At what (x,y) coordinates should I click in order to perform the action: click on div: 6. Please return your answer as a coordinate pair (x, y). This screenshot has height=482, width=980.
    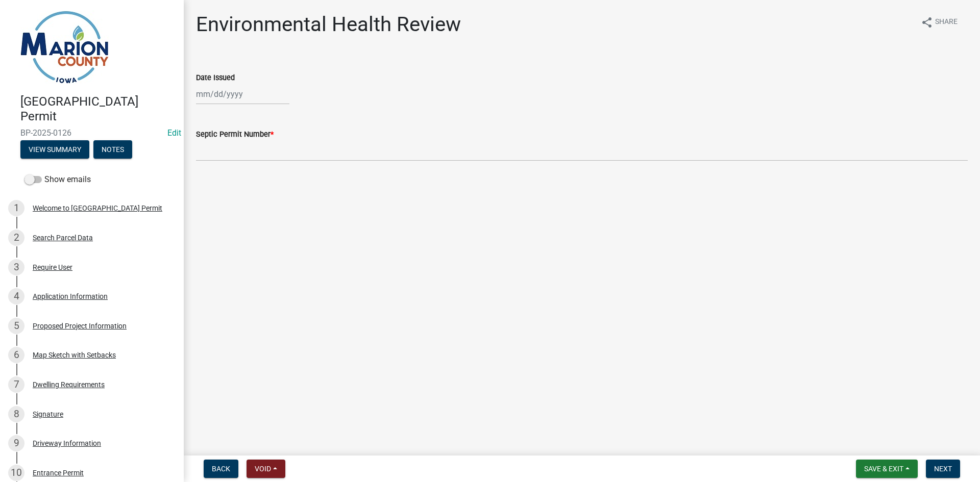
    Looking at the image, I should click on (16, 355).